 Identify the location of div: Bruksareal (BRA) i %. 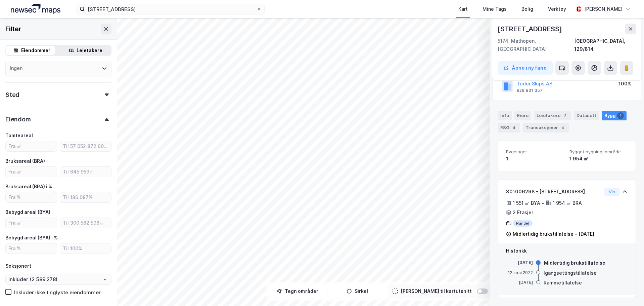
(29, 187).